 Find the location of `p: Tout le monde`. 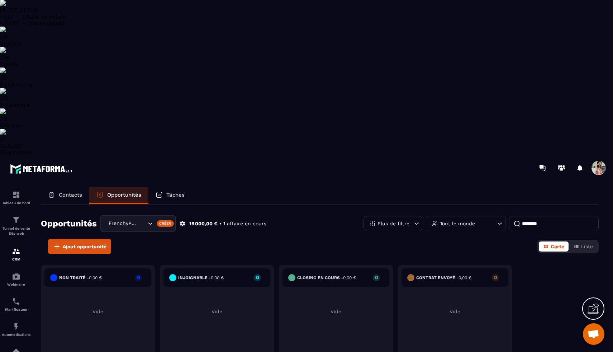

p: Tout le monde is located at coordinates (457, 223).